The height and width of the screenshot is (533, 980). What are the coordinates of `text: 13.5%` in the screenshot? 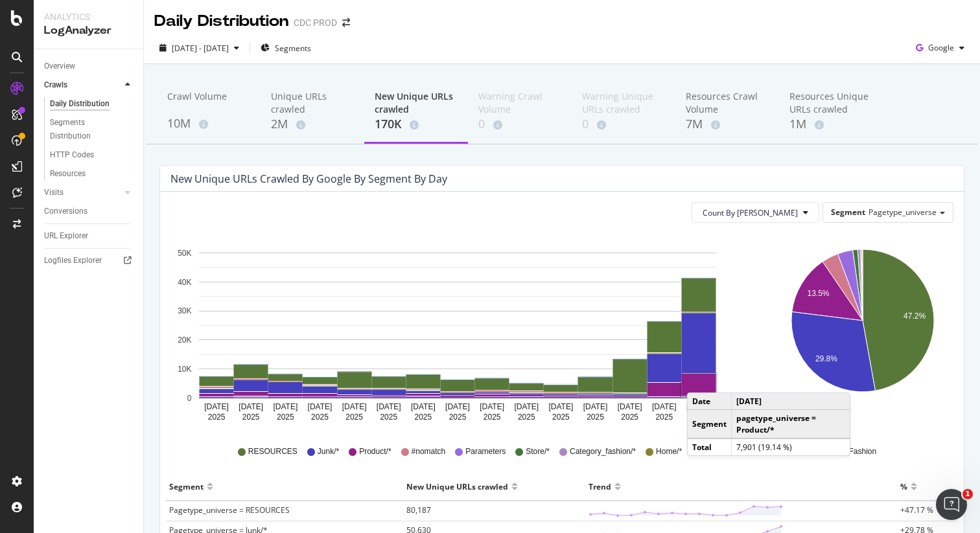 It's located at (818, 294).